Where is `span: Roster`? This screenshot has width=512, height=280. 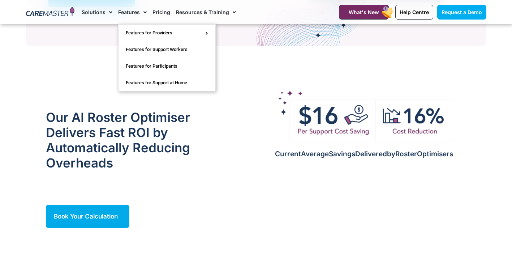
span: Roster is located at coordinates (406, 154).